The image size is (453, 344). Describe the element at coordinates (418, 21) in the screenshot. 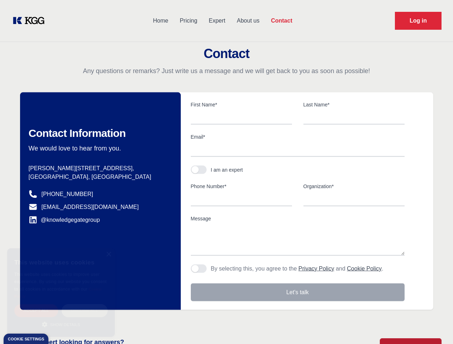

I see `a: Request Demo` at that location.